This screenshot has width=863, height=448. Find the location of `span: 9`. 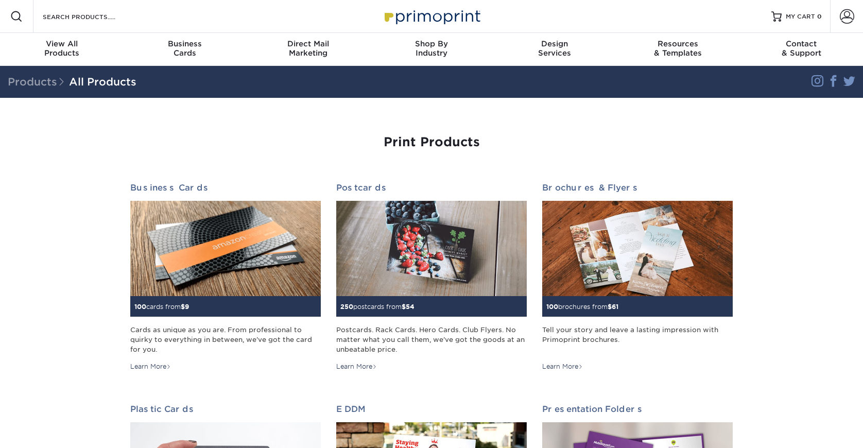

span: 9 is located at coordinates (187, 306).